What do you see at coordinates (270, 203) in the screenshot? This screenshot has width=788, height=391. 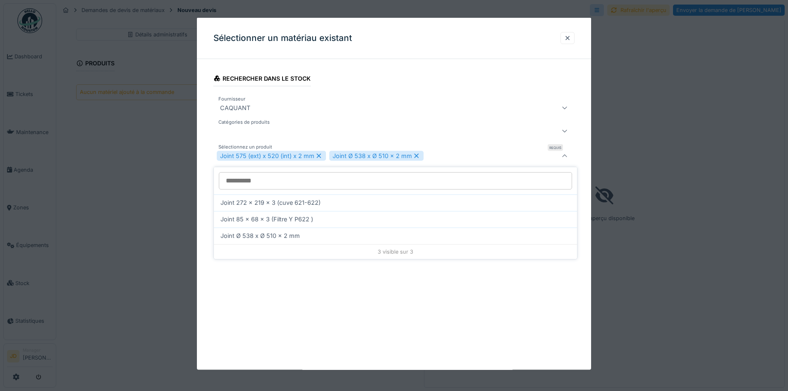 I see `span: Joint 272 x 219 x 3 (cuve 621-622)` at bounding box center [270, 203].